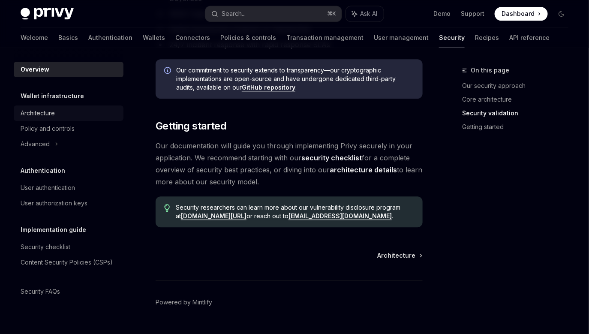  Describe the element at coordinates (47, 14) in the screenshot. I see `img: dark logo` at that location.